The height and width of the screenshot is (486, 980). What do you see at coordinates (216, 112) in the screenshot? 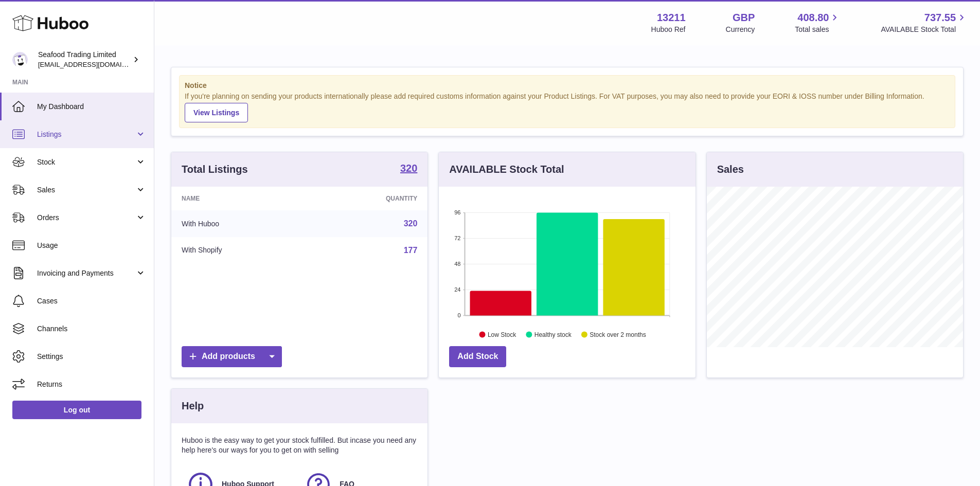
I see `a: View Listings` at bounding box center [216, 112].